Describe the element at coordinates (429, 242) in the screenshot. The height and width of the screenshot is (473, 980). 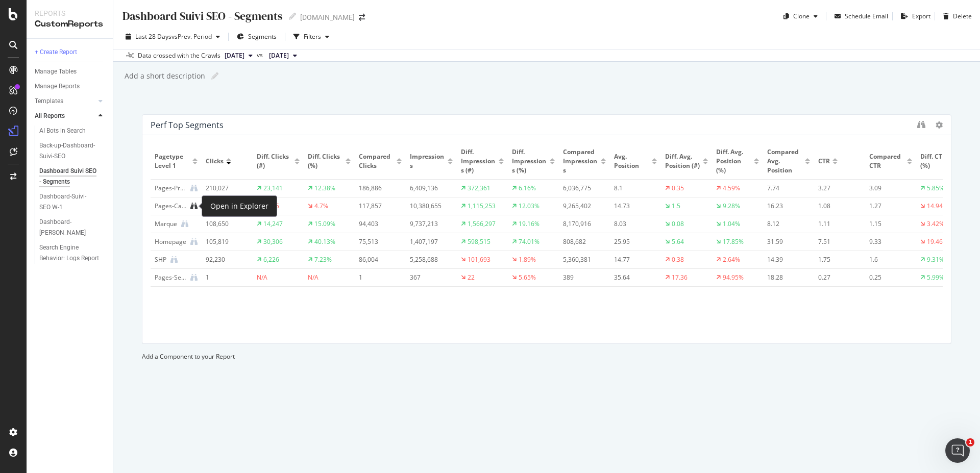
I see `div: 1,407,197` at that location.